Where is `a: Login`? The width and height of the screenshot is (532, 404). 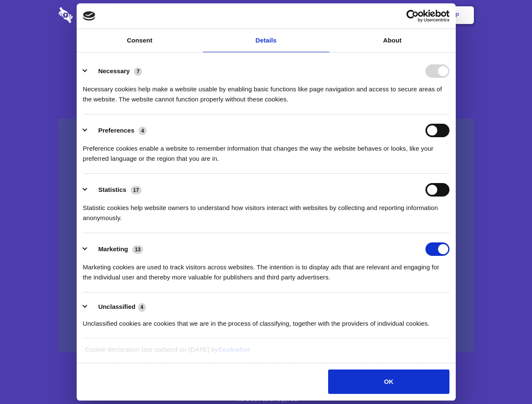
a: Login is located at coordinates (400, 15).